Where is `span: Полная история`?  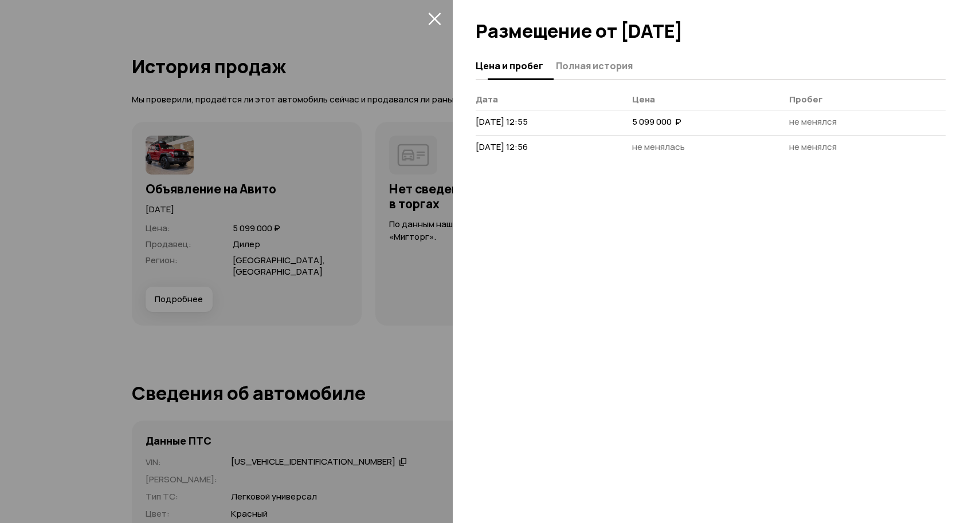 span: Полная история is located at coordinates (594, 66).